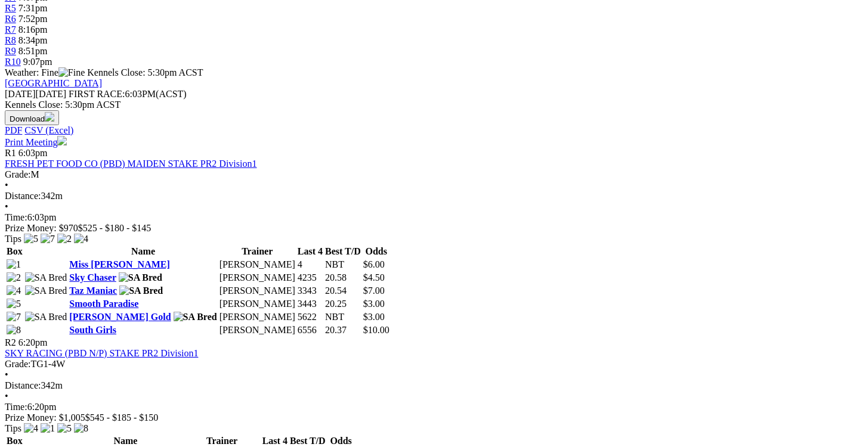 The width and height of the screenshot is (850, 447). What do you see at coordinates (72, 73) in the screenshot?
I see `img: Fine` at bounding box center [72, 73].